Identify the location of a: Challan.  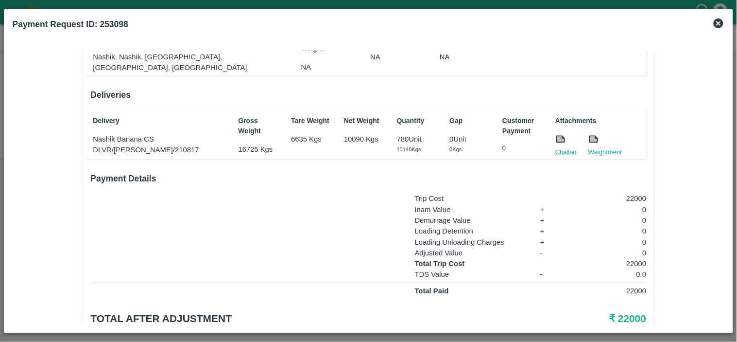
(566, 152).